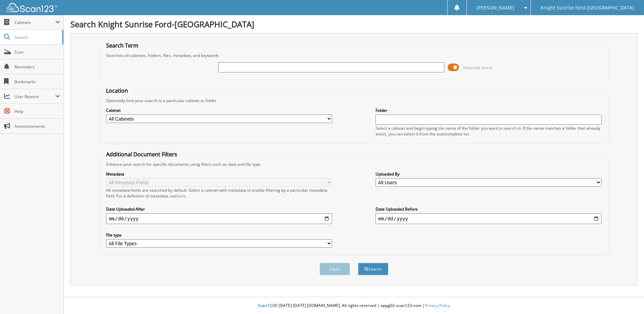 The image size is (644, 314). What do you see at coordinates (373, 269) in the screenshot?
I see `button: Search` at bounding box center [373, 269].